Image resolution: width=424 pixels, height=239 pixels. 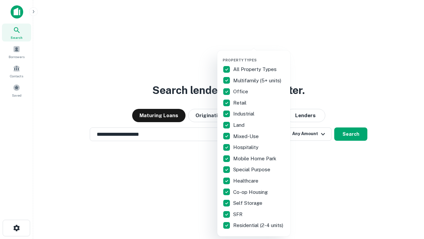 What do you see at coordinates (256, 158) in the screenshot?
I see `p: Mobile Home Park` at bounding box center [256, 158].